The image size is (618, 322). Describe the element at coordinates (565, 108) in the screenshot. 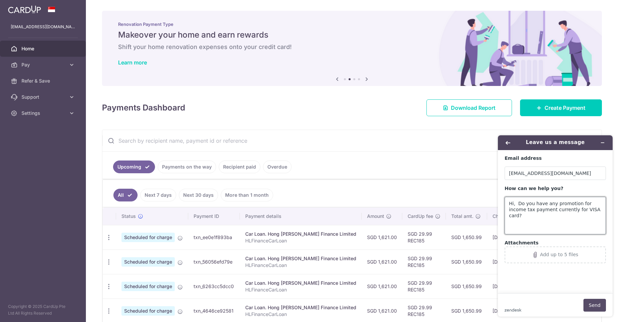

I see `span: Create Payment` at that location.